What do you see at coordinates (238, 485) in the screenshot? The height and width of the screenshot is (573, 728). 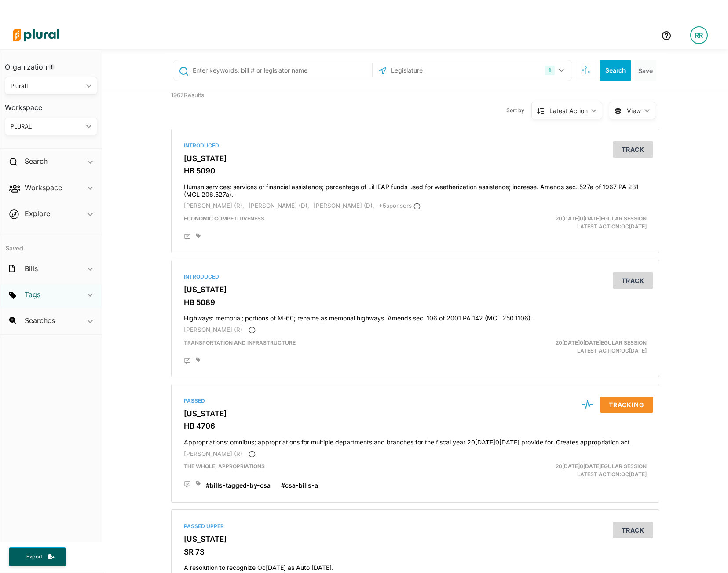 I see `span: #bills-tagged-by-csa` at bounding box center [238, 485].